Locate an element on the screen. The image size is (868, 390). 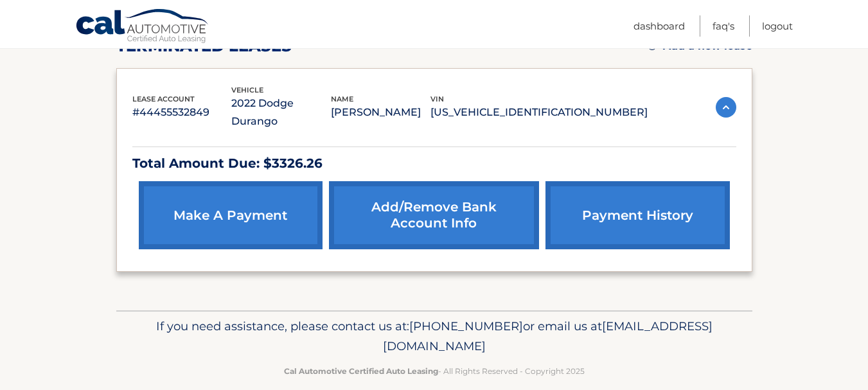
a: Logout is located at coordinates (778, 26).